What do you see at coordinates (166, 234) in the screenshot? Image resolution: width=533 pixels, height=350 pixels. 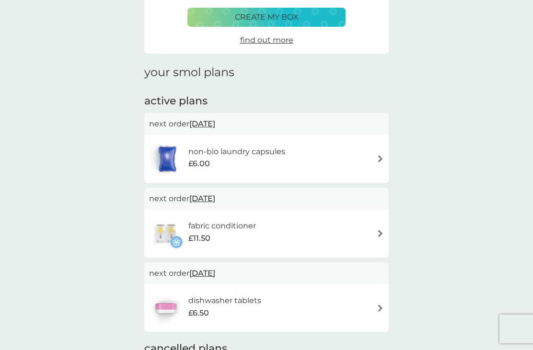 I see `img: fabric conditioner` at bounding box center [166, 234].